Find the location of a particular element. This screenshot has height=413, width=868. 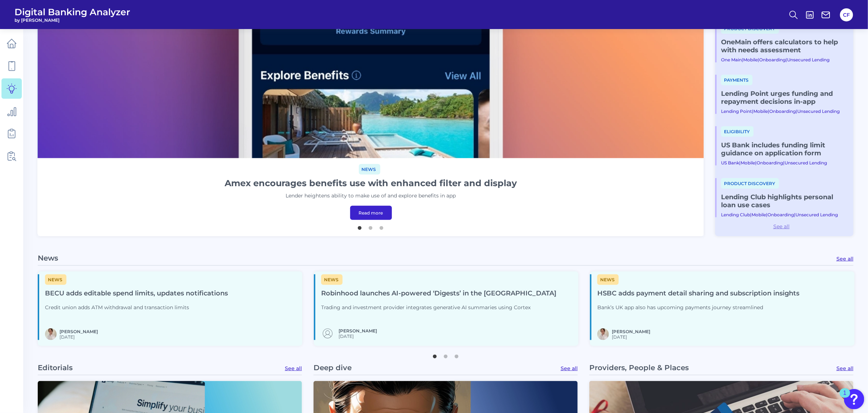

p: Deep dive is located at coordinates (333, 367).